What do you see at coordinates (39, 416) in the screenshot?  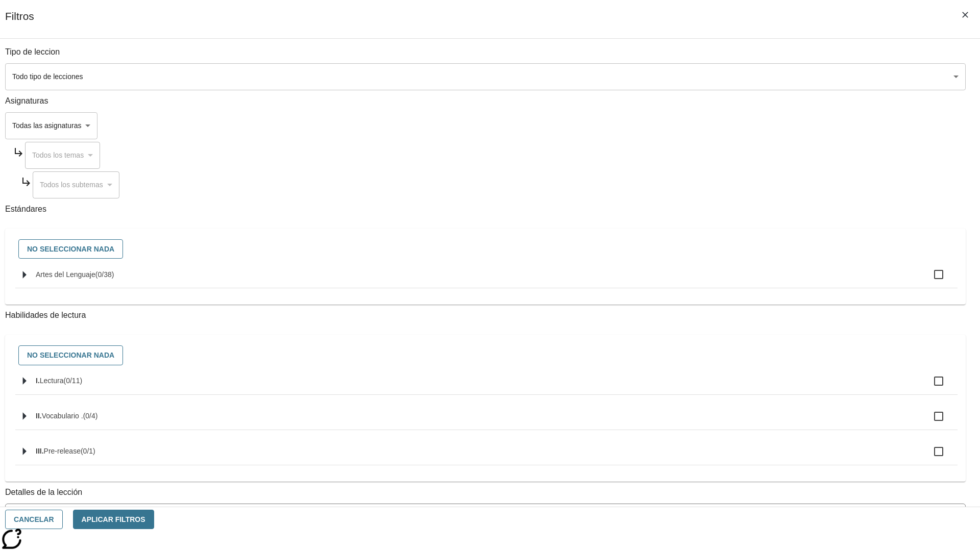 I see `span: II.` at bounding box center [39, 416].